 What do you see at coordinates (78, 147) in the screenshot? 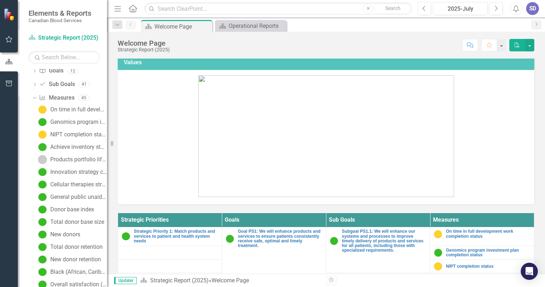
I see `div: Achieve inventory stability` at bounding box center [78, 147].